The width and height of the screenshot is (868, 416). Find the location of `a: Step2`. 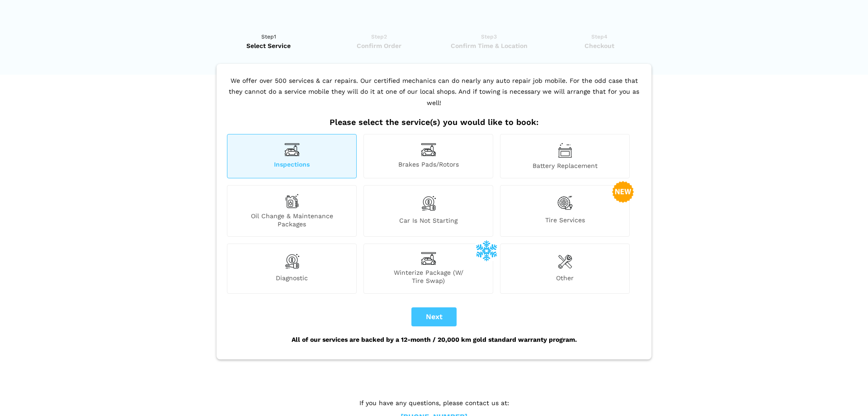

a: Step2 is located at coordinates (379, 41).